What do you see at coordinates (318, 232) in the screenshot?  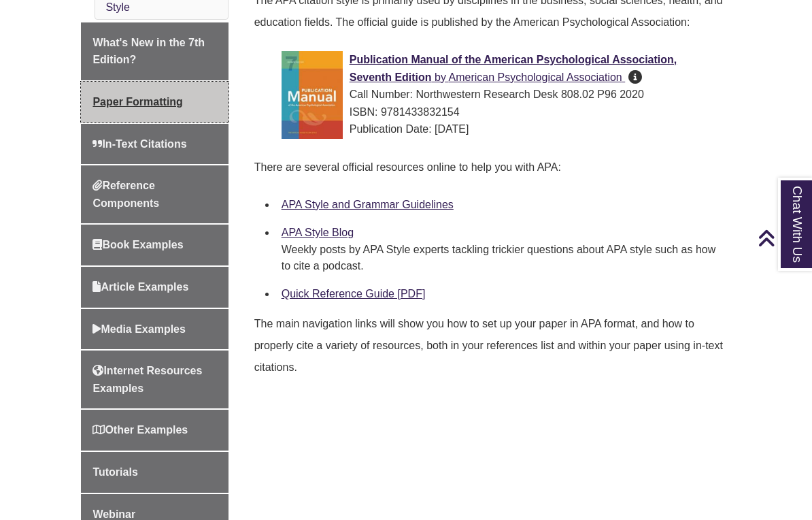 I see `a: APA Style Blog` at bounding box center [318, 232].